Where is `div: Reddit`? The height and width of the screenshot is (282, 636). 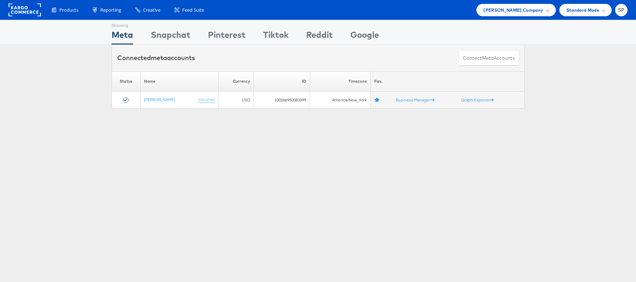 div: Reddit is located at coordinates (319, 36).